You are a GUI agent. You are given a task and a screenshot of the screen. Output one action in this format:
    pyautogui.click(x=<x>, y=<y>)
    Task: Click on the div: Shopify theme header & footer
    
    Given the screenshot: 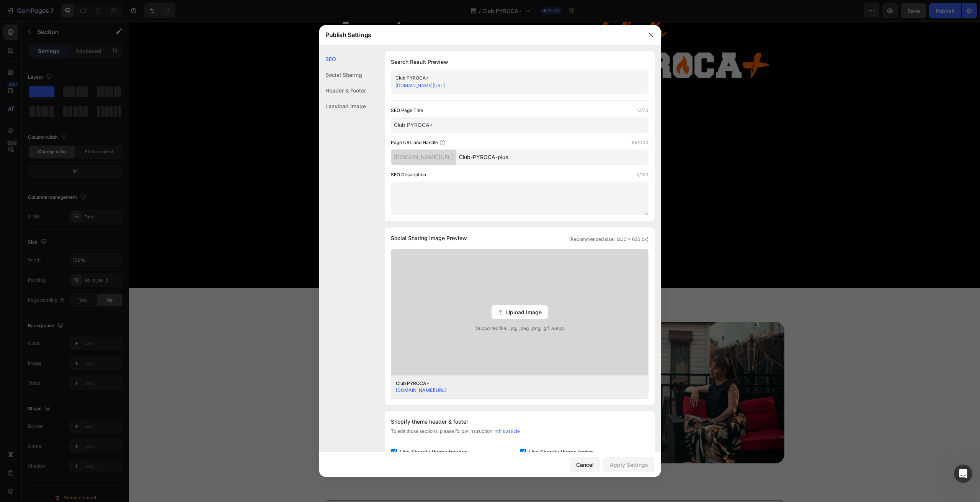 What is the action you would take?
    pyautogui.click(x=520, y=421)
    